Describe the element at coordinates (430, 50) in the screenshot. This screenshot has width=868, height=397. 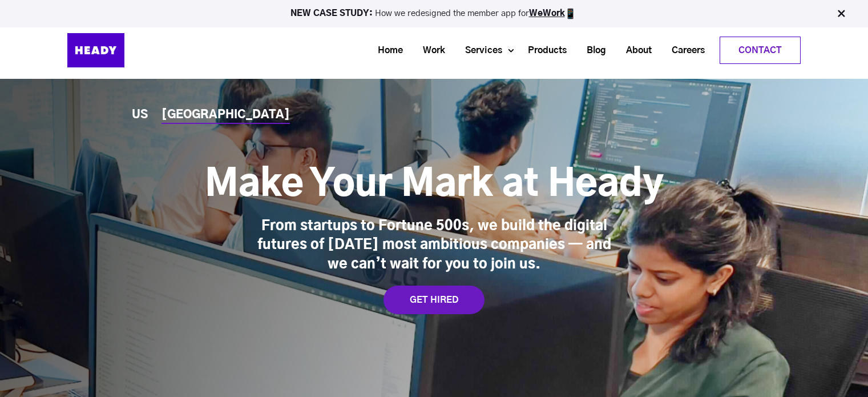
I see `a: Work` at that location.